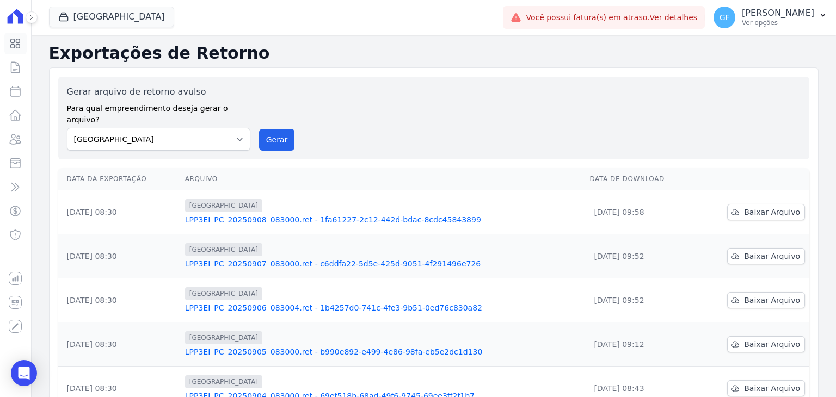  What do you see at coordinates (383, 352) in the screenshot?
I see `a: LPP3EI_PC_20250905_083000.ret - b990e892-e499-4e86-98fa-eb5e2dc1d130` at bounding box center [383, 352].